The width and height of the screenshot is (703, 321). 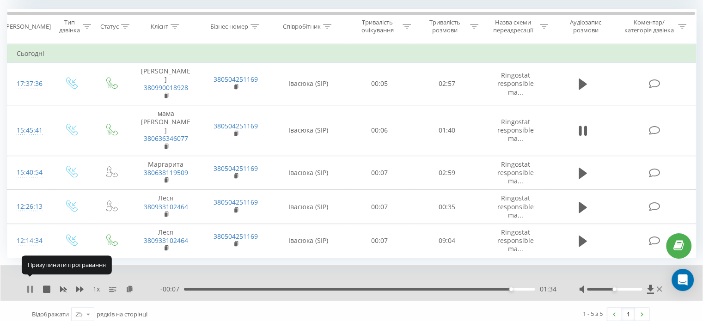 What do you see at coordinates (447, 130) in the screenshot?
I see `td: 01:40` at bounding box center [447, 130].